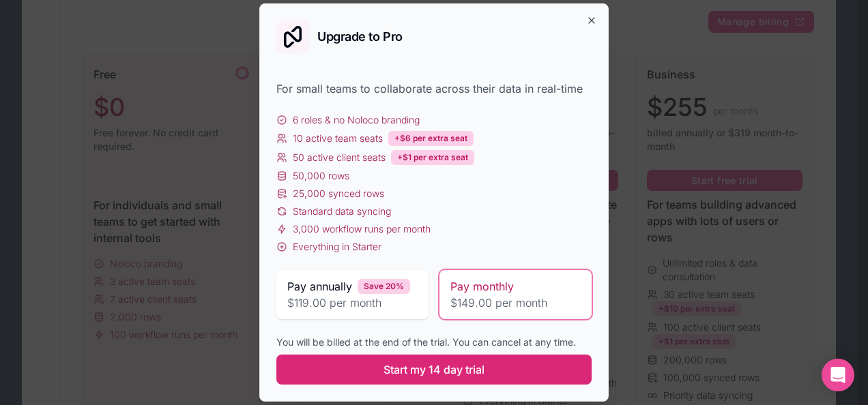 This screenshot has width=868, height=405. Describe the element at coordinates (482, 286) in the screenshot. I see `span: Pay monthly` at that location.